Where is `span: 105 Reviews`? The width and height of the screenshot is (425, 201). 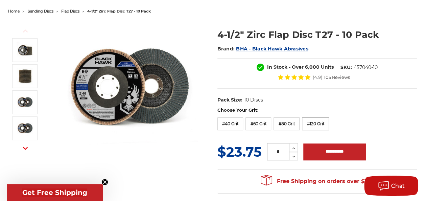 span: 105 Reviews is located at coordinates (337, 77).